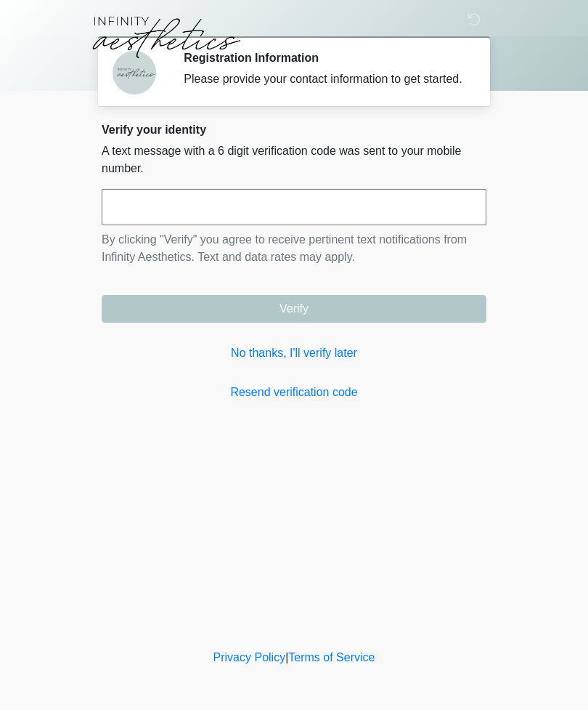 This screenshot has height=710, width=588. Describe the element at coordinates (331, 657) in the screenshot. I see `a: Terms of Service` at that location.